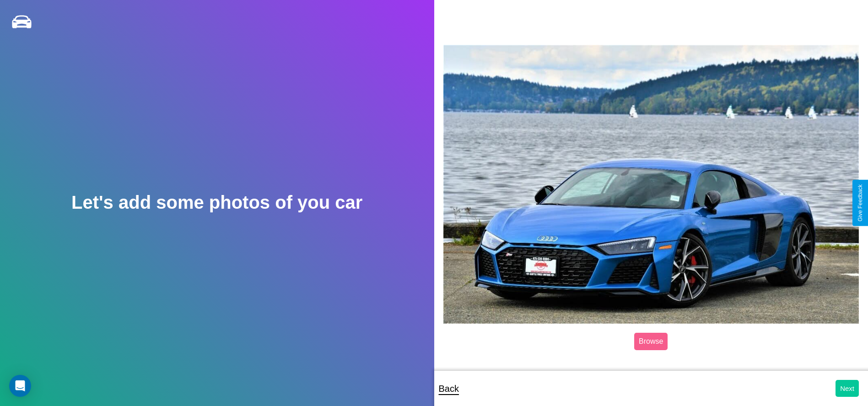 Image resolution: width=868 pixels, height=406 pixels. I want to click on h2: Let's add some photos of you car, so click(217, 202).